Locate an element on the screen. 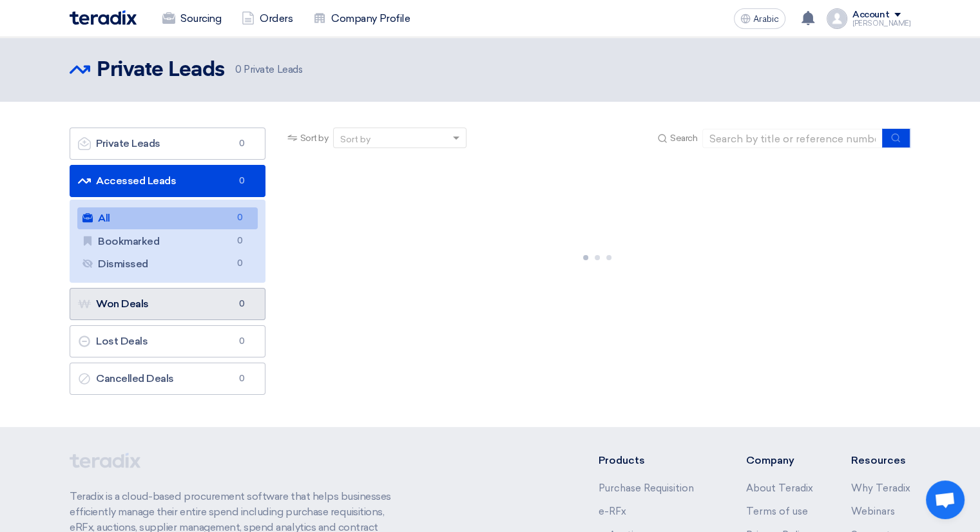 This screenshot has height=532, width=980. font: e-RFx is located at coordinates (612, 512).